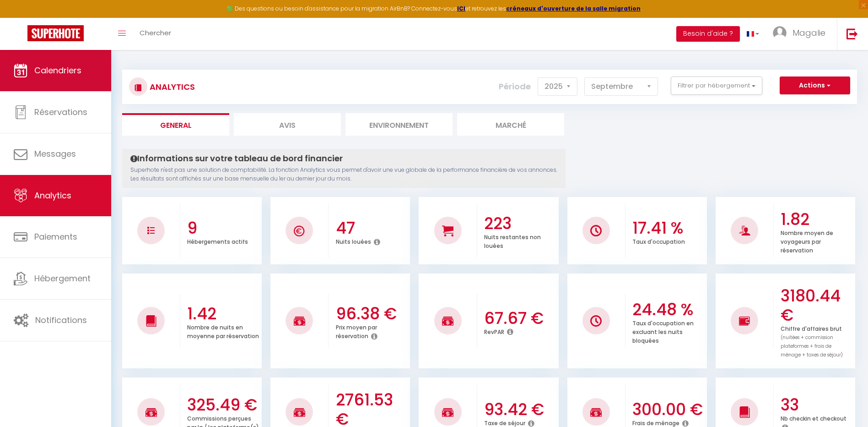 The image size is (868, 427). What do you see at coordinates (809, 33) in the screenshot?
I see `span: Magalie` at bounding box center [809, 33].